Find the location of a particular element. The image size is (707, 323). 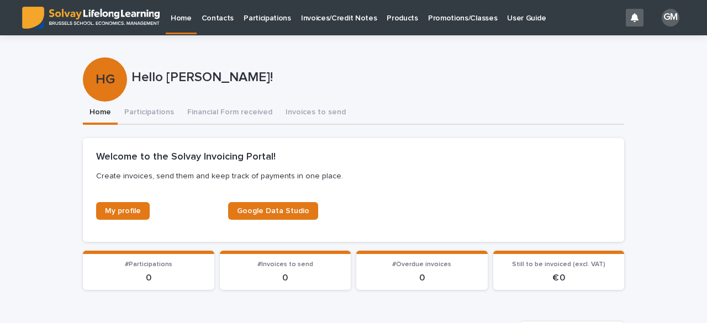

span: #Invoices to send is located at coordinates (285, 265).